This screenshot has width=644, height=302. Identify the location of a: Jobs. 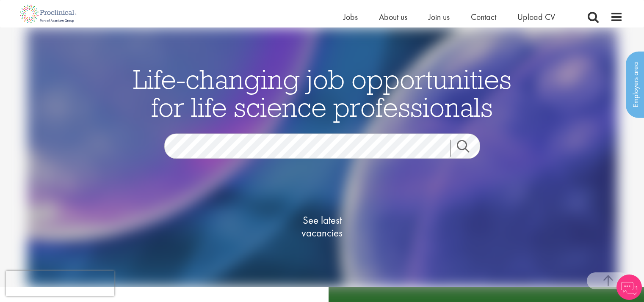
(350, 17).